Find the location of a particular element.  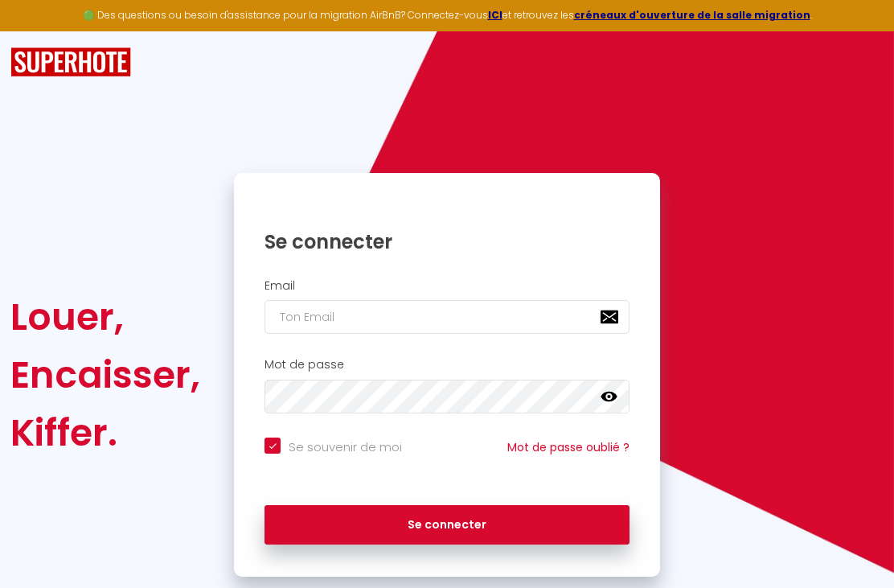

strong: ICI is located at coordinates (495, 15).